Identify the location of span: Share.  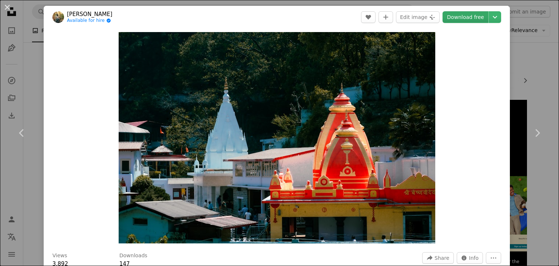
(442, 258).